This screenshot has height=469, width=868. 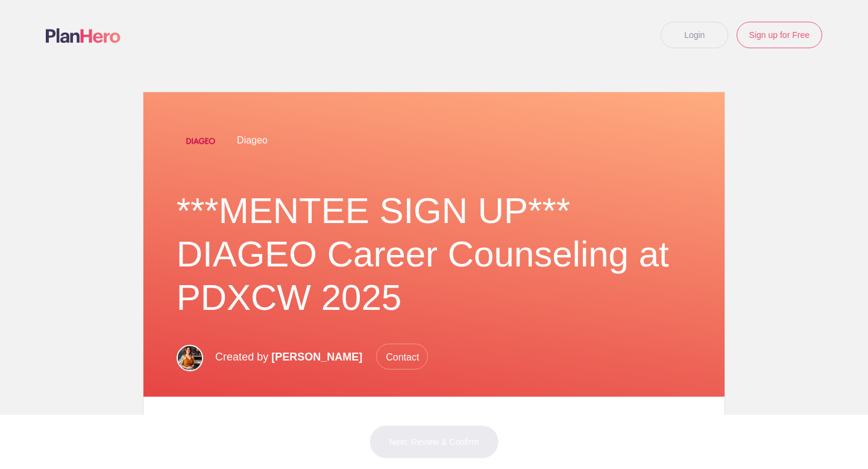 What do you see at coordinates (200, 141) in the screenshot?
I see `img: Untitled design` at bounding box center [200, 141].